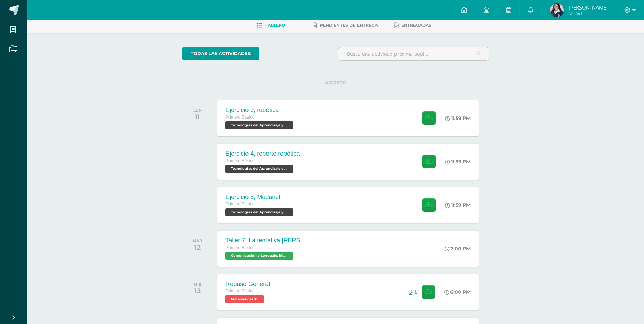 The width and height of the screenshot is (644, 324). Describe the element at coordinates (245, 299) in the screenshot. I see `span: Matemáticas 'B'` at that location.